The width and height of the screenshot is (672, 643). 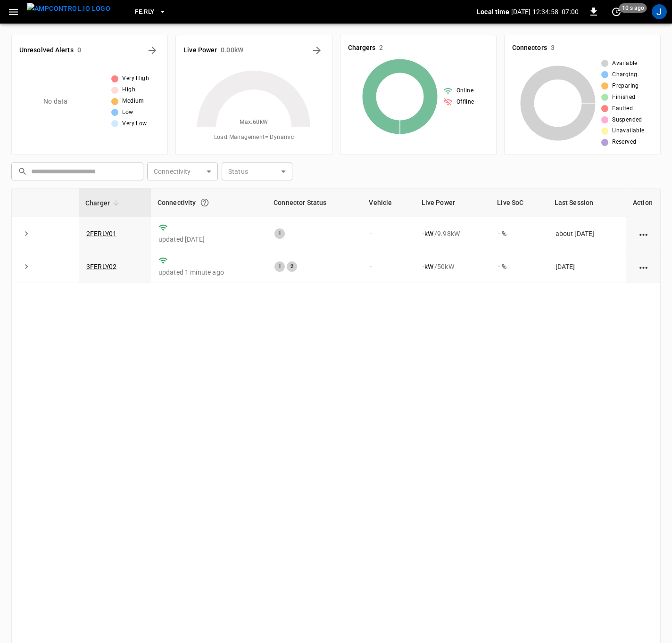 What do you see at coordinates (292, 267) in the screenshot?
I see `div: 2` at bounding box center [292, 267].